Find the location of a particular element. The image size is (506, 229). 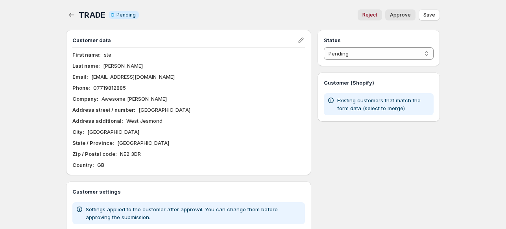

button: Approve is located at coordinates (400, 15).